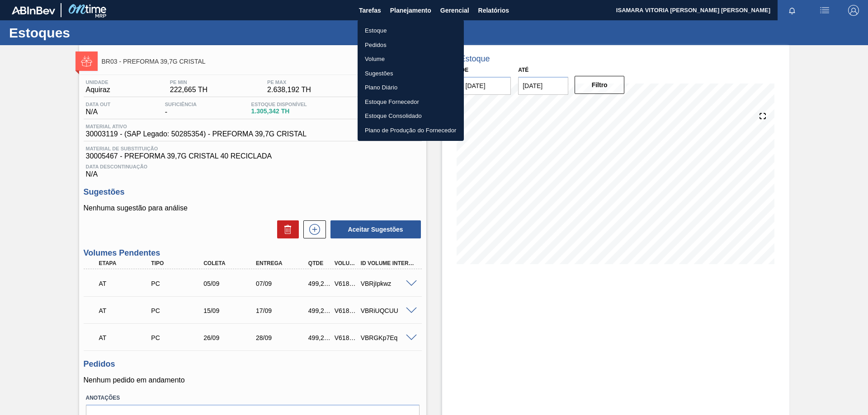  Describe the element at coordinates (410, 88) in the screenshot. I see `li: Plano Diário` at that location.